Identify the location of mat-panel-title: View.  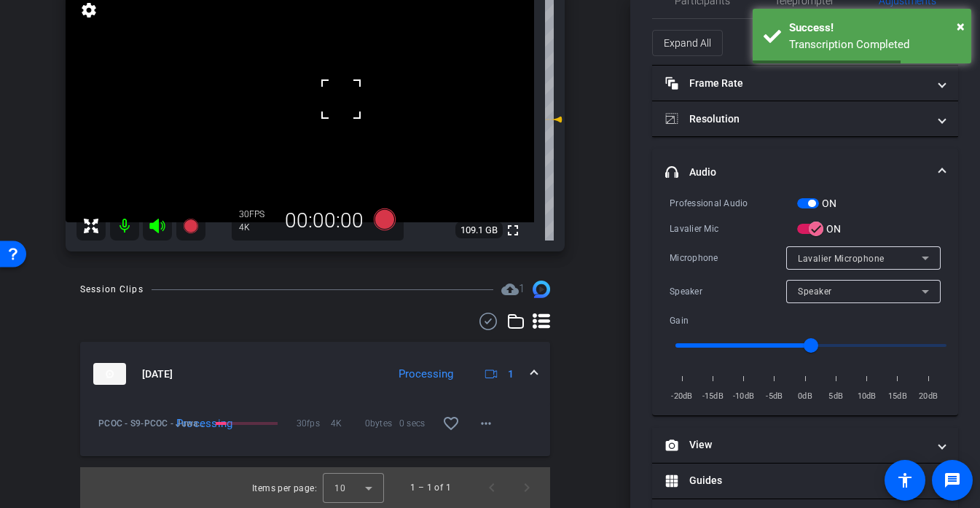
(796, 445).